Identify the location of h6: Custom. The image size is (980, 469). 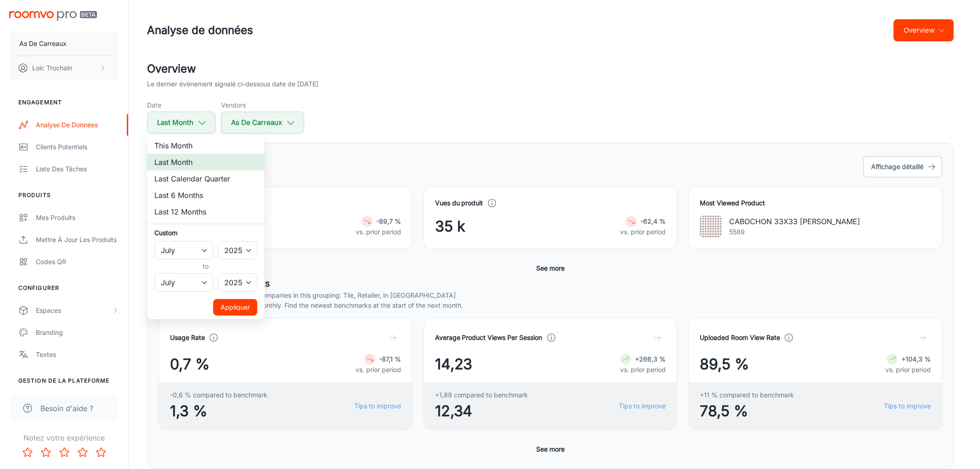
(206, 232).